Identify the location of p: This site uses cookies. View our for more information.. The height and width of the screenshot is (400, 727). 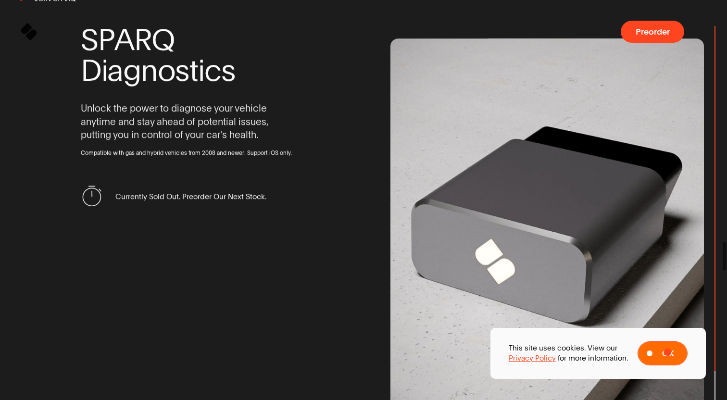
(568, 353).